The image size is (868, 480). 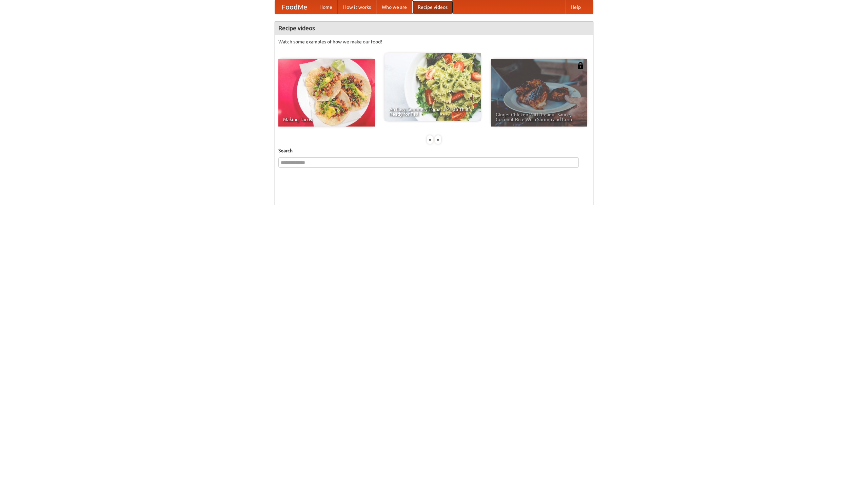 What do you see at coordinates (326, 119) in the screenshot?
I see `span: Making Tacos` at bounding box center [326, 119].